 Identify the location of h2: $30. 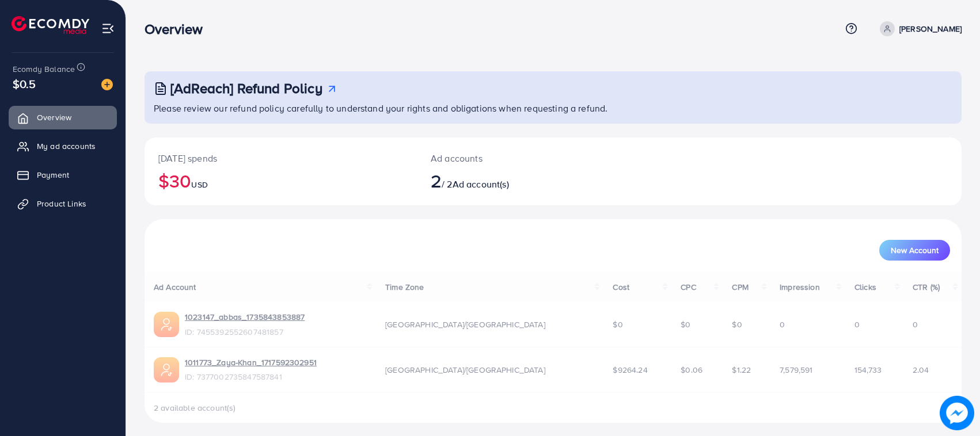
(281, 181).